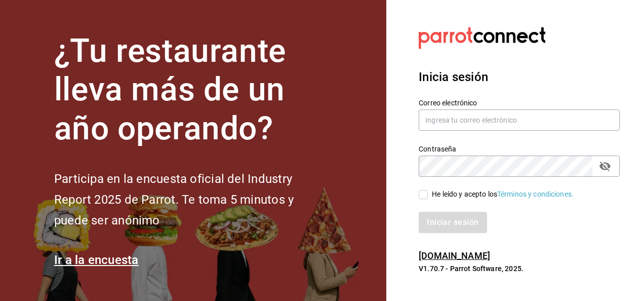 The image size is (644, 301). What do you see at coordinates (503, 194) in the screenshot?
I see `div: He leído y acepto los` at bounding box center [503, 194].